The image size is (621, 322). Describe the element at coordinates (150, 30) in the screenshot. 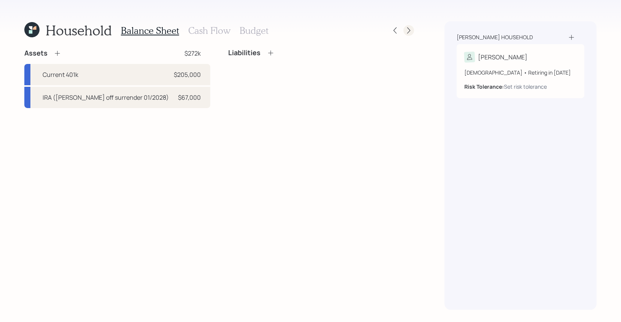

I see `h3: Balance Sheet` at that location.